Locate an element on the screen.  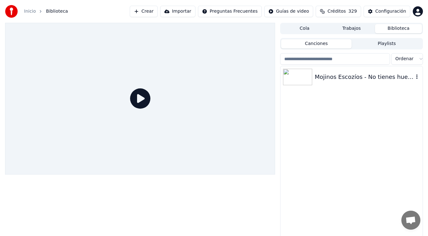
span: 329 is located at coordinates (352, 11).